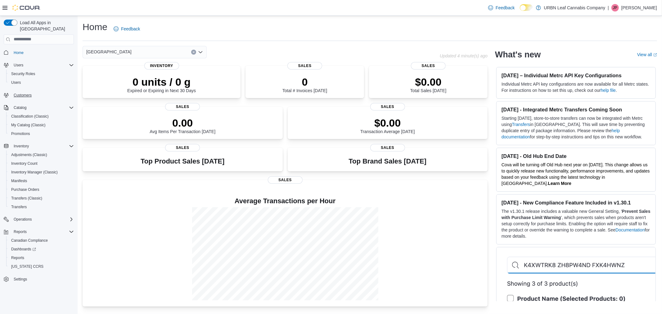 Image resolution: width=662 pixels, height=314 pixels. I want to click on p: 0 units / 0 g, so click(161, 82).